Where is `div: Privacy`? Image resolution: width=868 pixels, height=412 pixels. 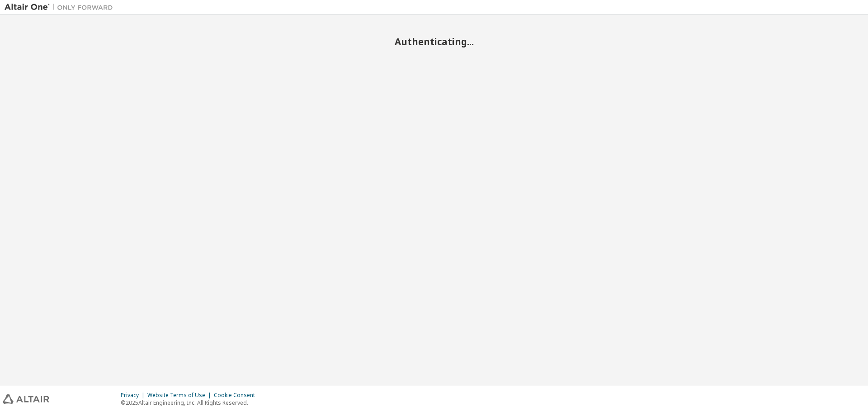
div: Privacy is located at coordinates (134, 395).